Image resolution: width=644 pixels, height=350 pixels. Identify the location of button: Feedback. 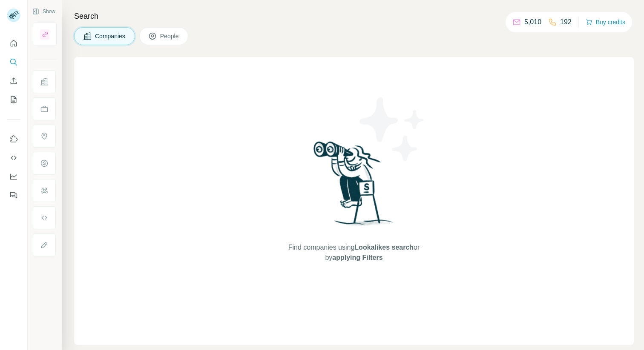
(14, 195).